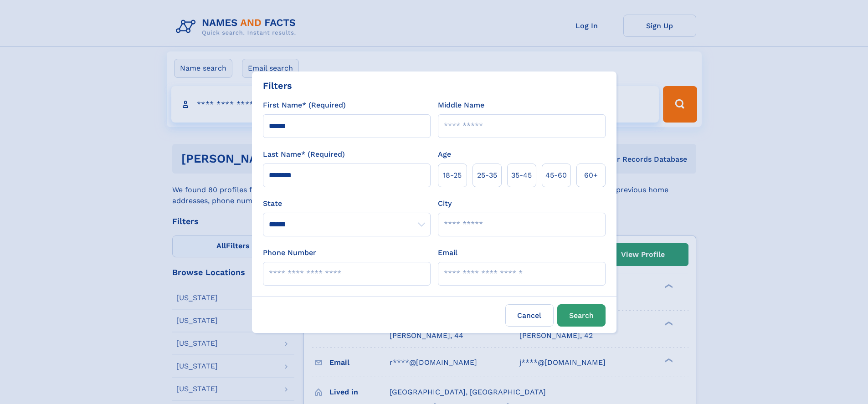 The width and height of the screenshot is (868, 404). Describe the element at coordinates (445, 204) in the screenshot. I see `label: City` at that location.